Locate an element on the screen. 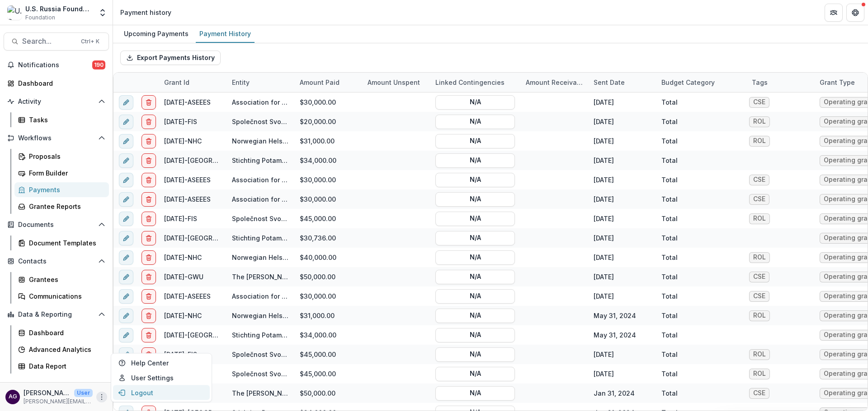 Image resolution: width=868 pixels, height=411 pixels. div: Form Builder is located at coordinates (65, 173).